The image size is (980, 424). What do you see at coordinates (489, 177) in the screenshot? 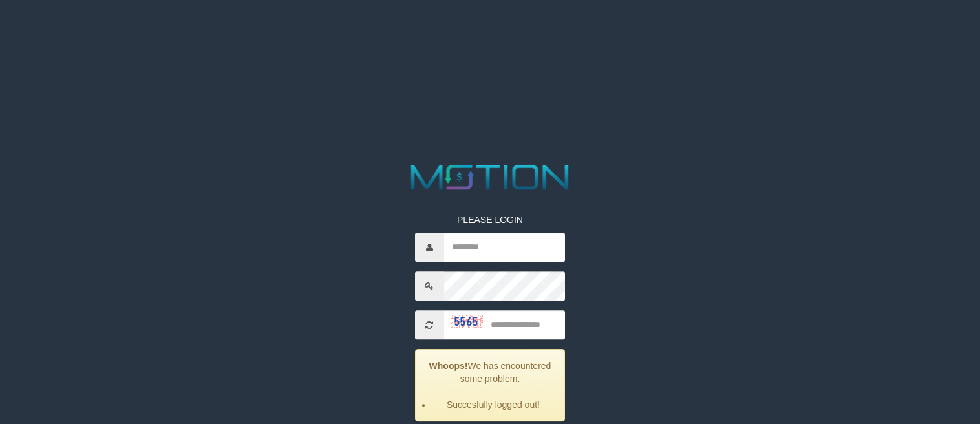
I see `img: MOTION_logo.png` at bounding box center [489, 177].